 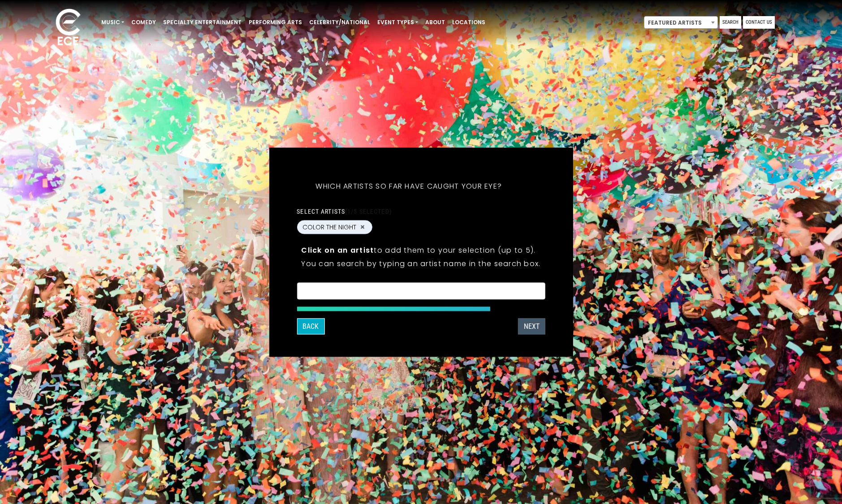 I want to click on h5: Which artists so far have caught your eye?, so click(x=408, y=186).